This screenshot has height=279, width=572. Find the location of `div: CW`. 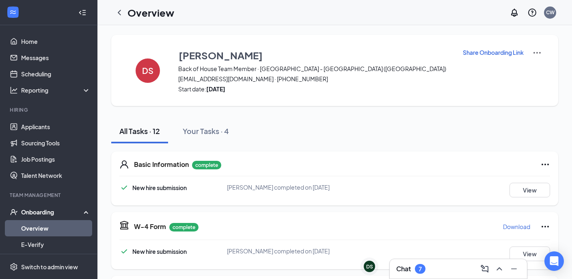

div: CW is located at coordinates (550, 12).